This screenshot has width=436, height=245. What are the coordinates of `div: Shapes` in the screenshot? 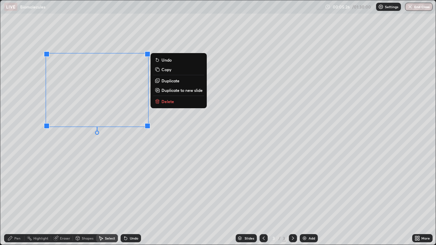 It's located at (88, 239).